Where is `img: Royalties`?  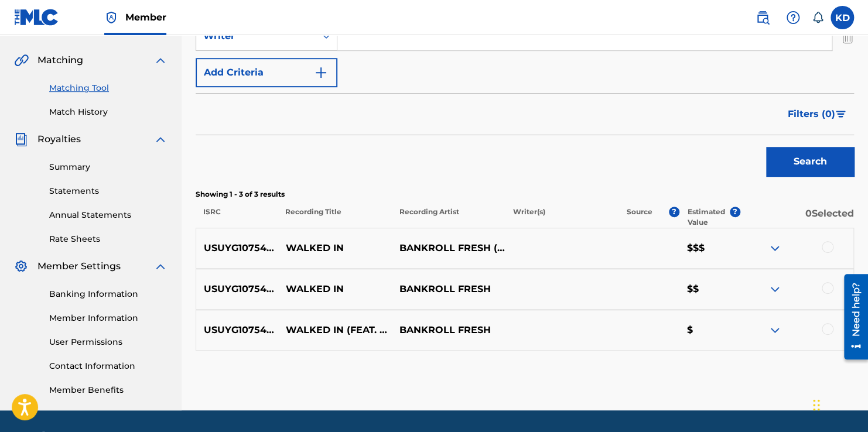 img: Royalties is located at coordinates (21, 140).